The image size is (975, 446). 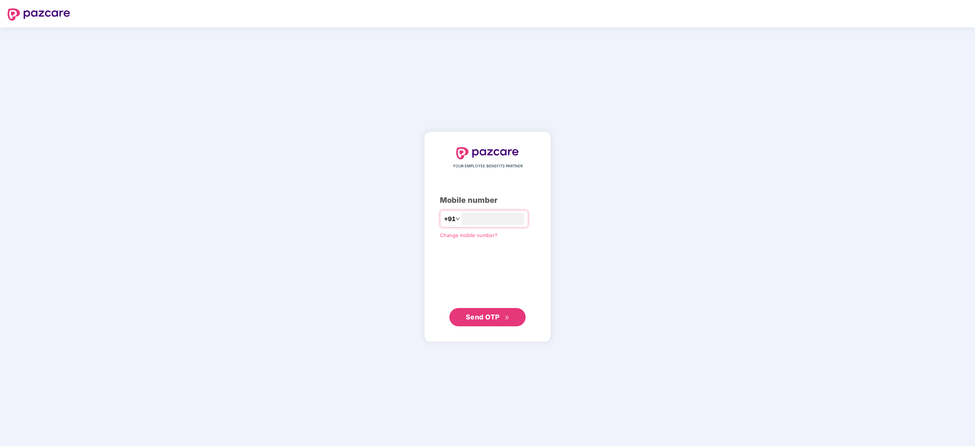 I want to click on span: Send OTP, so click(x=483, y=317).